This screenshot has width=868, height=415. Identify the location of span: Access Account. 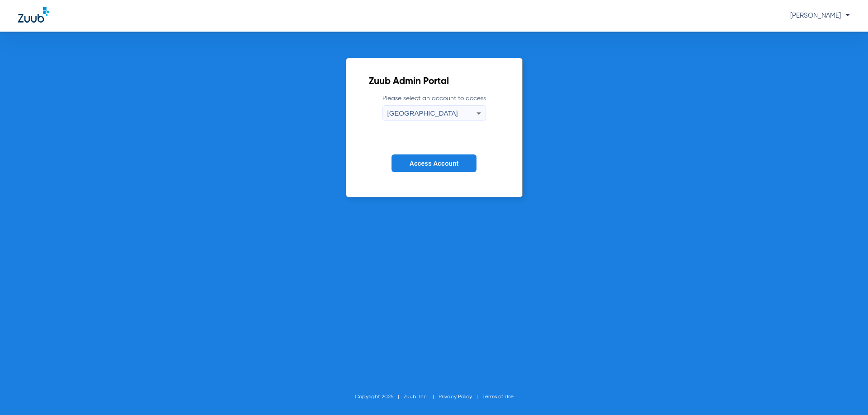
(434, 164).